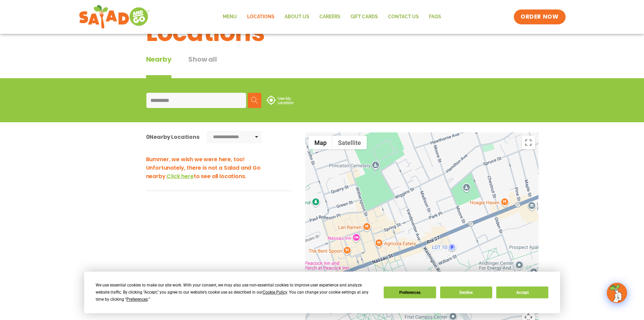 Image resolution: width=644 pixels, height=320 pixels. What do you see at coordinates (364, 17) in the screenshot?
I see `a: GIFT CARDS` at bounding box center [364, 17].